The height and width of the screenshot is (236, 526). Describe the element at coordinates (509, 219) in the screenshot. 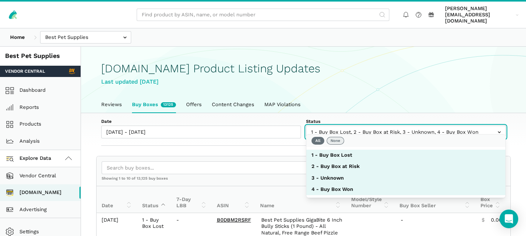

I see `div: Open Intercom Messenger` at that location.